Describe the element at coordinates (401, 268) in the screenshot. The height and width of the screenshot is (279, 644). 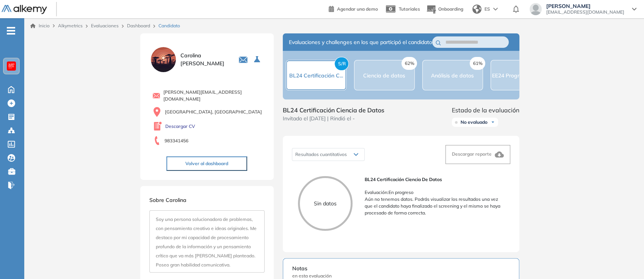
I see `span: Notas` at that location.